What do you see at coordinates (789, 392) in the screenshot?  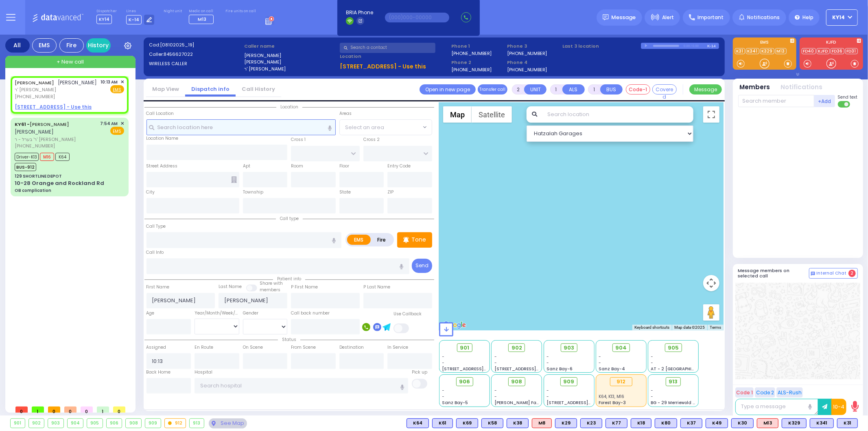 I see `button: ALS-Rush` at bounding box center [789, 392].